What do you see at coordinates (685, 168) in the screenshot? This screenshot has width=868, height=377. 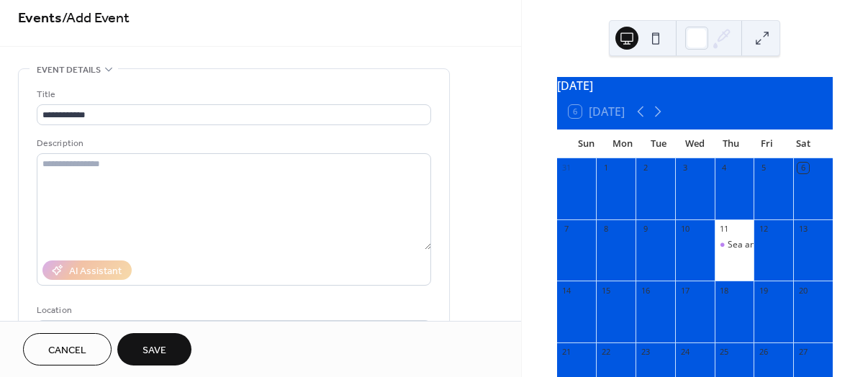 I see `div: 3` at bounding box center [685, 168].